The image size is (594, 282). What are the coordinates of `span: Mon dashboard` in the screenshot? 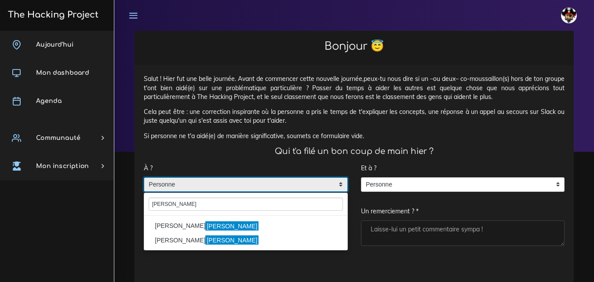 It's located at (62, 73).